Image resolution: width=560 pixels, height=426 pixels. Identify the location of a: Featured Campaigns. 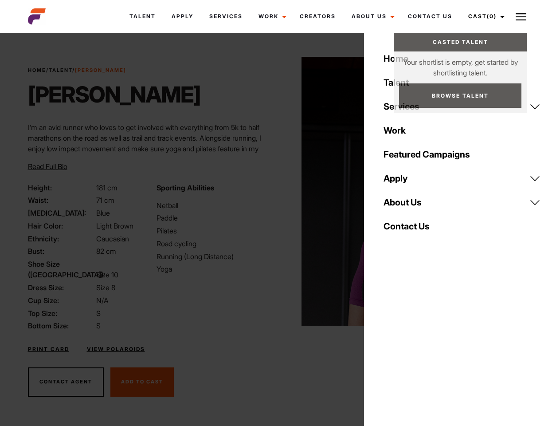
(462, 154).